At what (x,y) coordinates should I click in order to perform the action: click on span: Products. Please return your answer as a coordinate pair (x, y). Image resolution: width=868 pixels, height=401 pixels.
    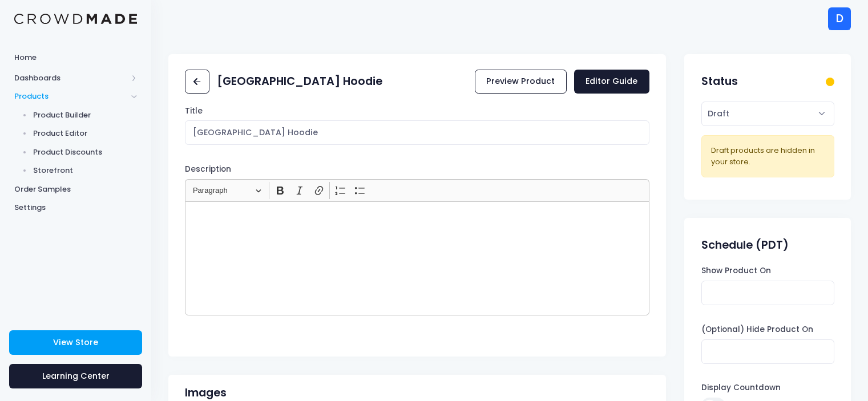
    Looking at the image, I should click on (70, 96).